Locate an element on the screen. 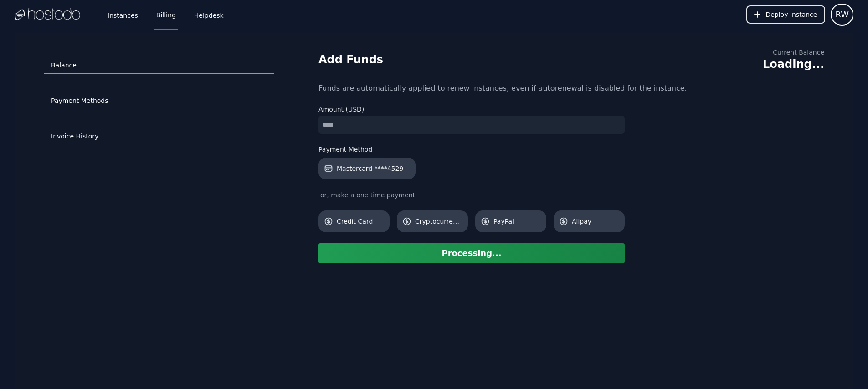  span: PayPal is located at coordinates (517, 221).